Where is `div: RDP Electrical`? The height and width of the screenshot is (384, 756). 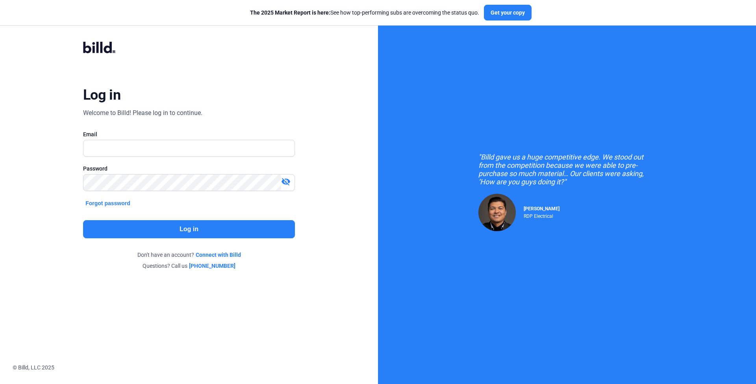
div: RDP Electrical is located at coordinates (541, 215).